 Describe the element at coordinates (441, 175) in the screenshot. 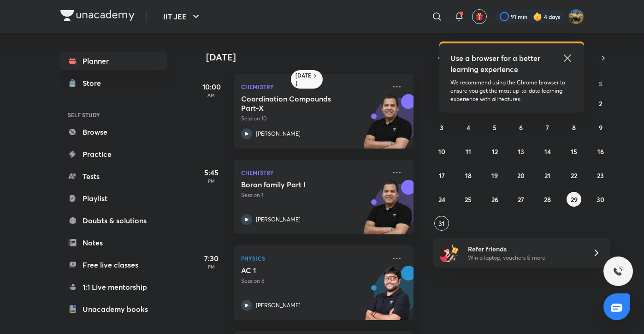

I see `abbr: August 17, 2025` at that location.